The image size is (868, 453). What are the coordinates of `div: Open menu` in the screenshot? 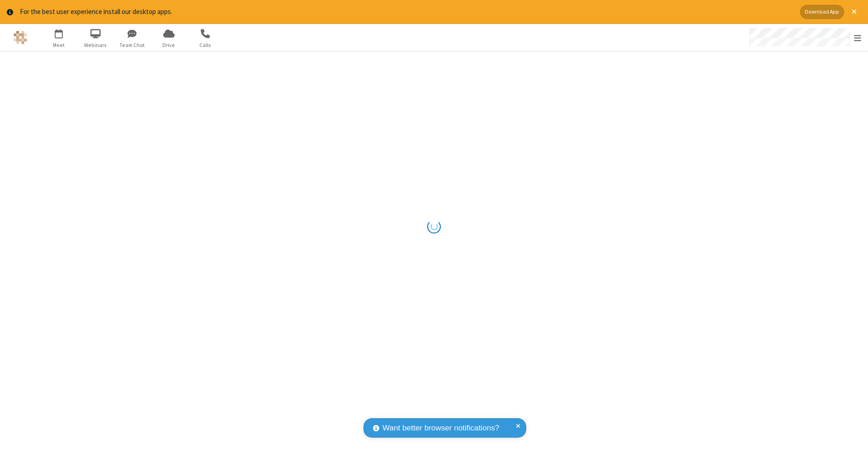 It's located at (804, 37).